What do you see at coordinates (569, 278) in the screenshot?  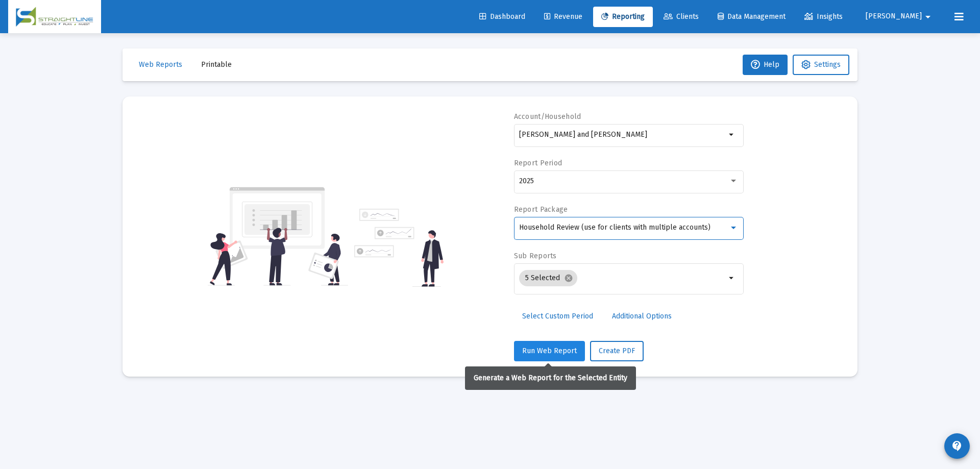 I see `mat-icon: cancel` at bounding box center [569, 278].